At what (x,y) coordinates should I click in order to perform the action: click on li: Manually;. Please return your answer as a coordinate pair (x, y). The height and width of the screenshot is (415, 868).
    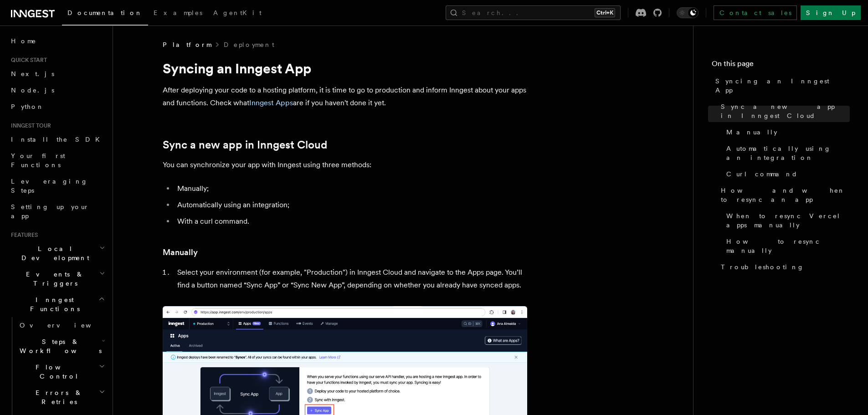
    Looking at the image, I should click on (351, 189).